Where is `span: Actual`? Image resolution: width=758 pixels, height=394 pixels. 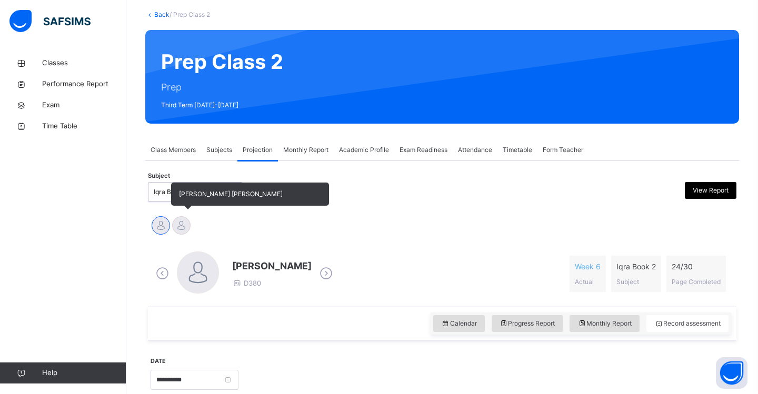
span: Actual is located at coordinates (584, 282).